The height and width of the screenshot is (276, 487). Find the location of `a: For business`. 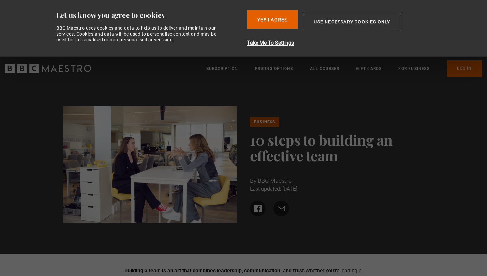

a: For business is located at coordinates (414, 69).